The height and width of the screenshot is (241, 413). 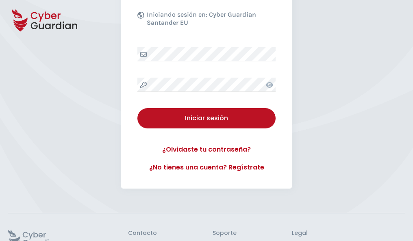 I want to click on div: Iniciar sesión, so click(x=206, y=118).